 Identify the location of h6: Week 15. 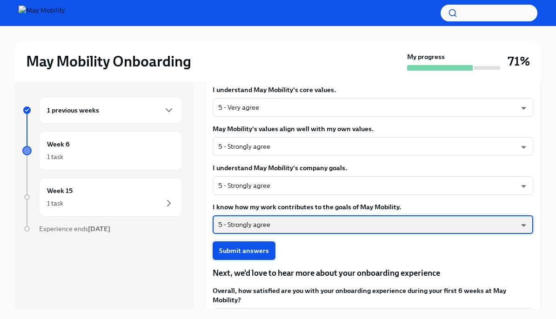
(60, 191).